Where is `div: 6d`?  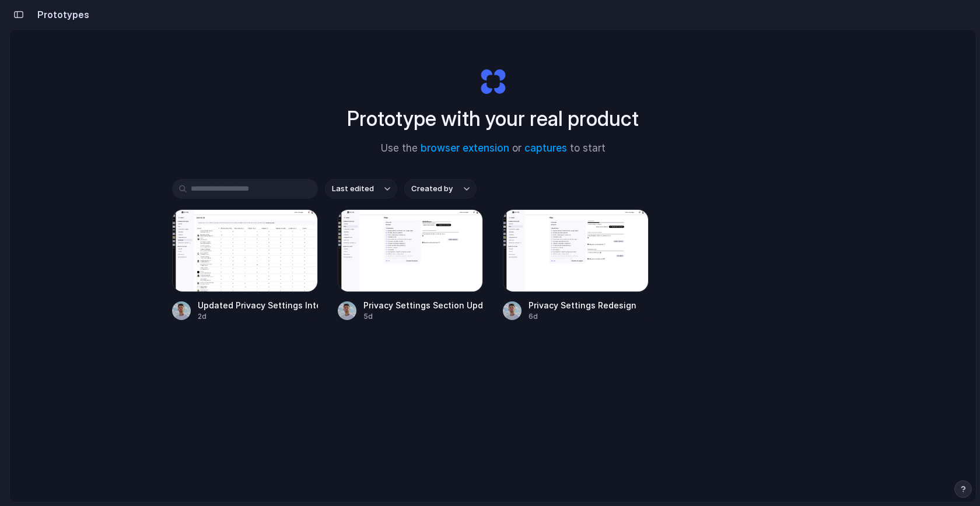 div: 6d is located at coordinates (583, 316).